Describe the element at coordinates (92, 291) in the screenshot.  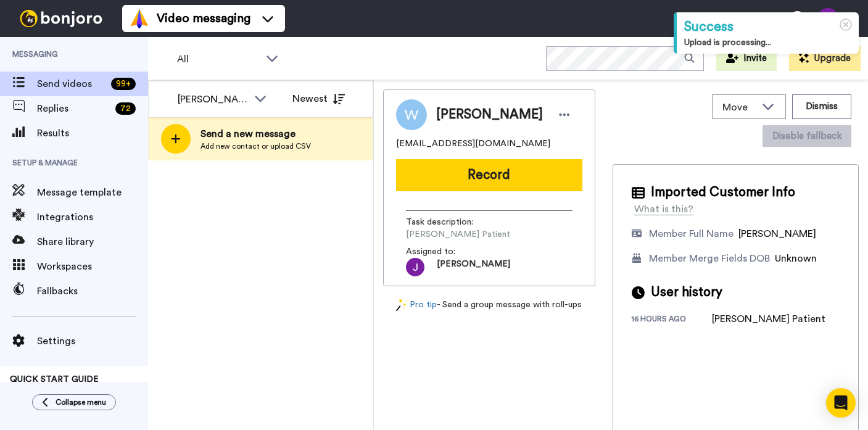
I see `span: Fallbacks` at that location.